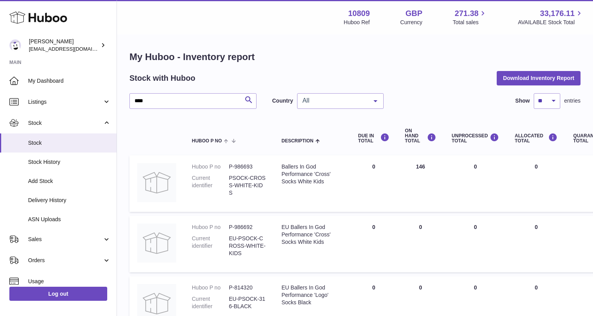 The image size is (593, 316). Describe the element at coordinates (247, 185) in the screenshot. I see `dd: PSOCK-CROSS-WHITE-KIDS` at that location.